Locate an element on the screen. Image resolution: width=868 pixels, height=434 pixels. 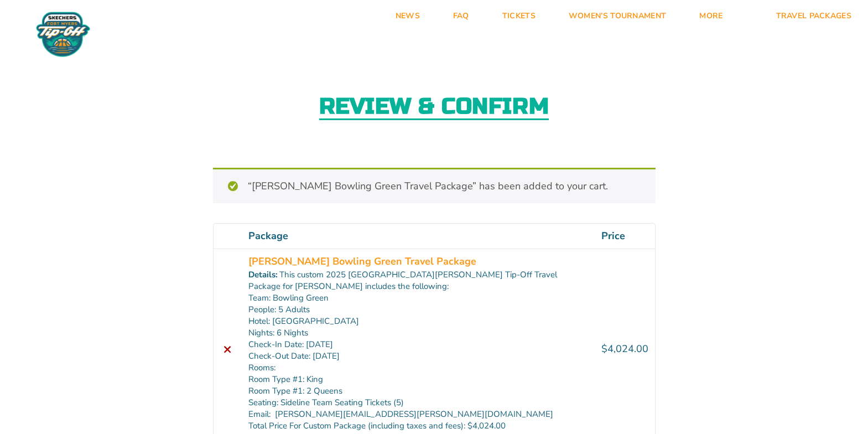
th: Package is located at coordinates (418, 236).